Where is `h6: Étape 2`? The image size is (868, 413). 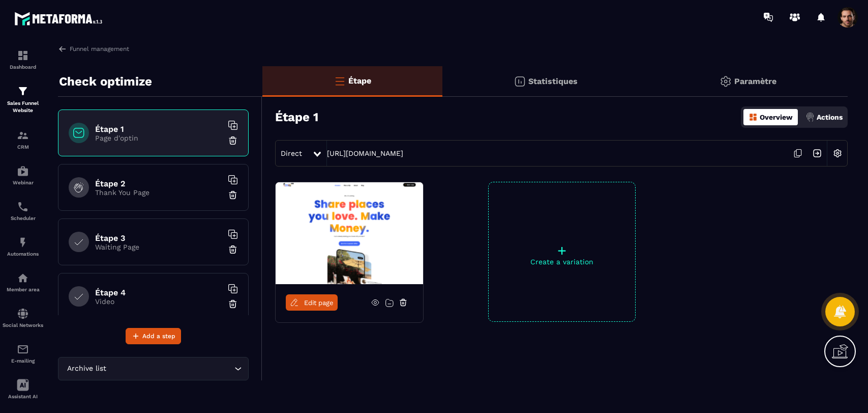 h6: Étape 2 is located at coordinates (159, 183).